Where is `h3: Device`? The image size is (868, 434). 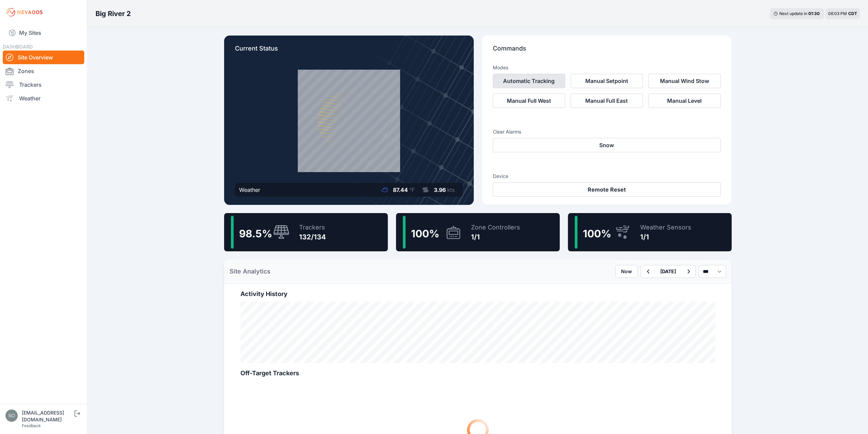 h3: Device is located at coordinates (607, 176).